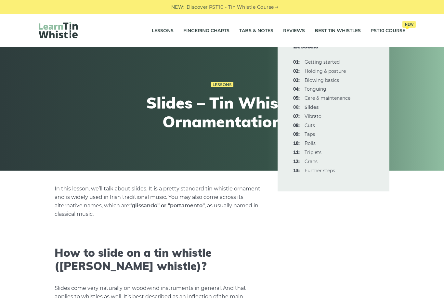  I want to click on a: 03:Blowing basics, so click(321, 80).